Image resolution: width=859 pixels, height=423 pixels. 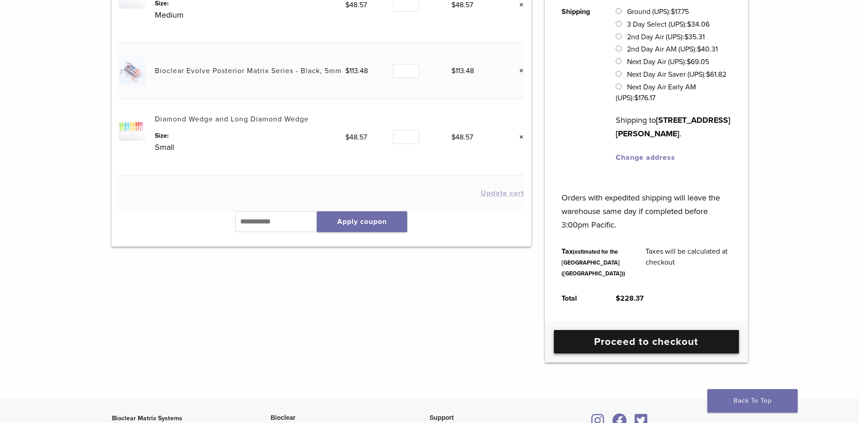 I want to click on bdi: 176.17, so click(x=645, y=98).